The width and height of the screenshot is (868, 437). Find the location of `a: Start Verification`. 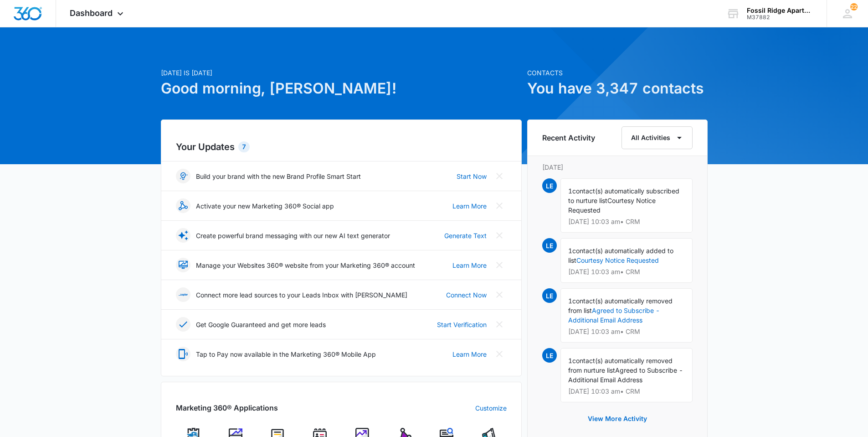

a: Start Verification is located at coordinates (462, 325).